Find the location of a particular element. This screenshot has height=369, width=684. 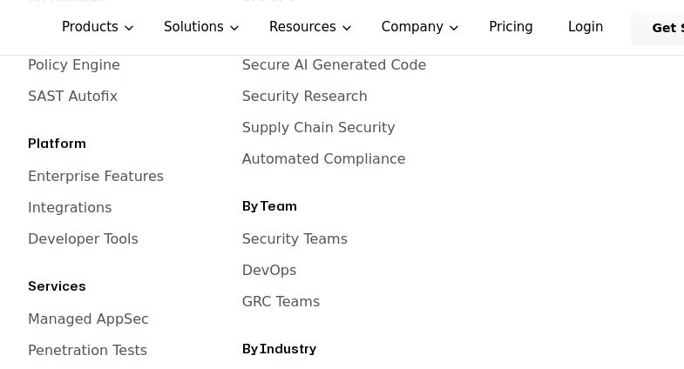

a: Integrations is located at coordinates (70, 207).